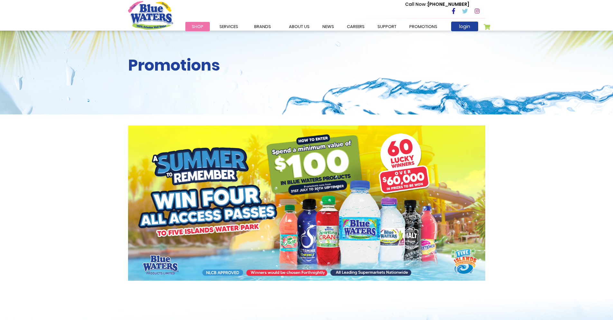 This screenshot has width=613, height=320. I want to click on span: Brands, so click(263, 26).